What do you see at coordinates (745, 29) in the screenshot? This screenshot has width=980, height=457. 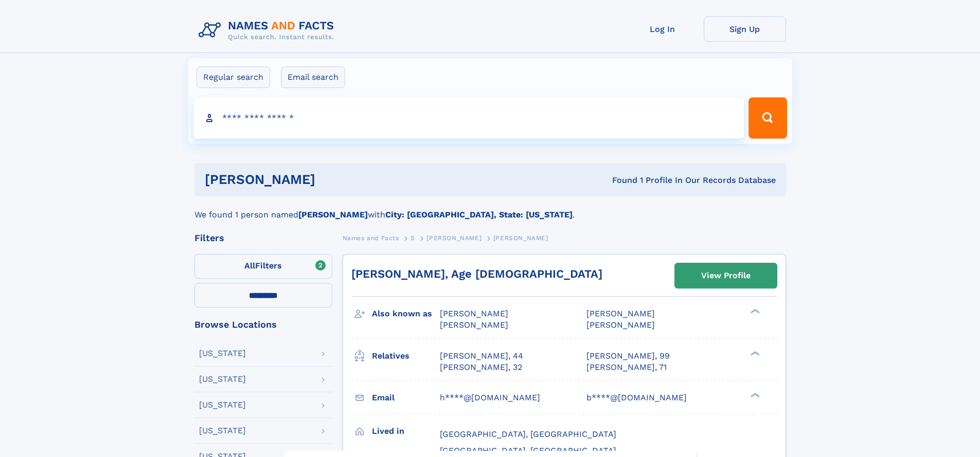 I see `a: Sign Up` at bounding box center [745, 29].